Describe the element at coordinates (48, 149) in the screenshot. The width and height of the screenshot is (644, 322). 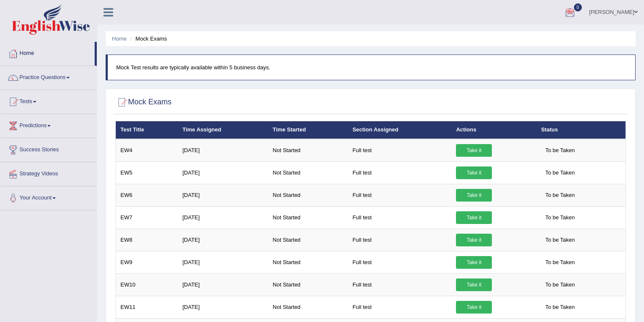
I see `a: Success Stories` at that location.